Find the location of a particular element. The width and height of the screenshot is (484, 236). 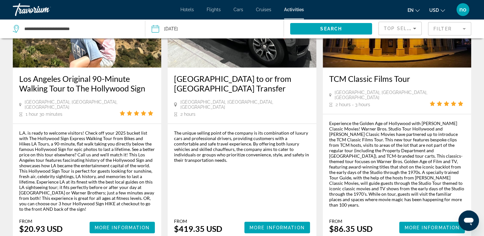

span: USD is located at coordinates (434, 10).